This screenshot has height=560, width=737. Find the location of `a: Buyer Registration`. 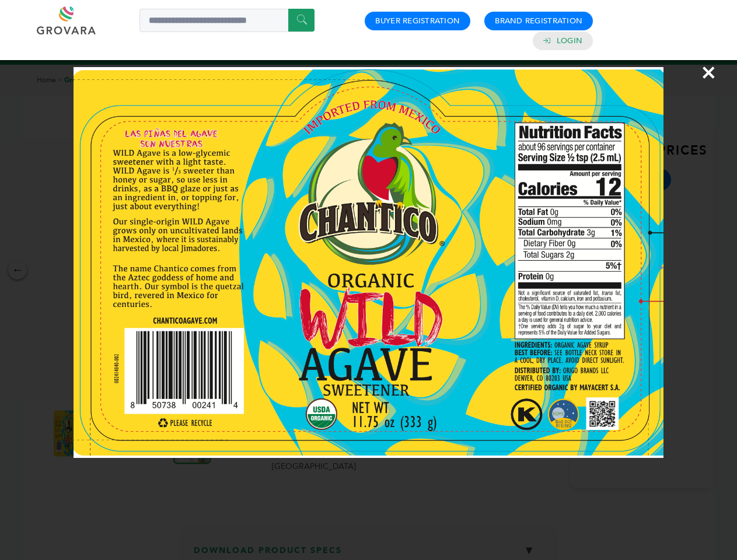

a: Buyer Registration is located at coordinates (417, 21).